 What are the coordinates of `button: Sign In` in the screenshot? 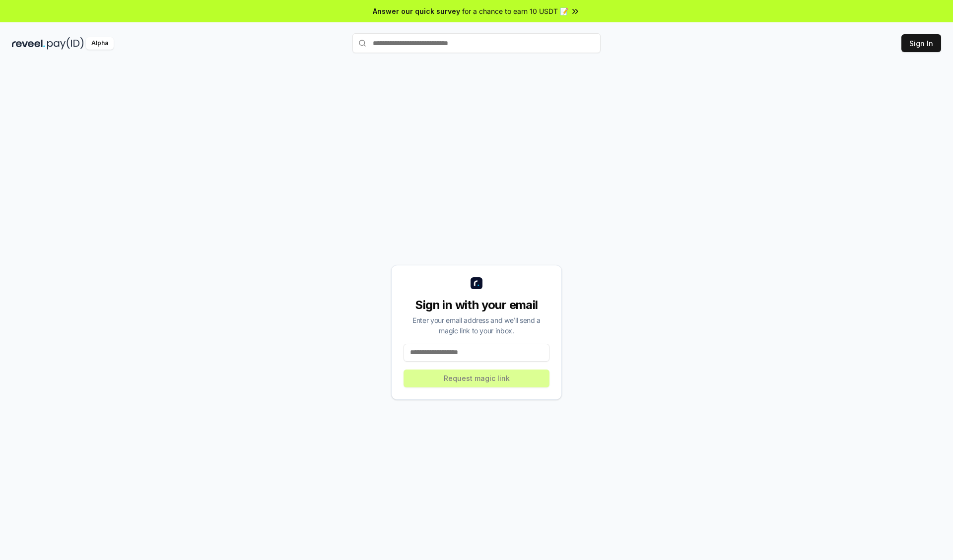 It's located at (921, 43).